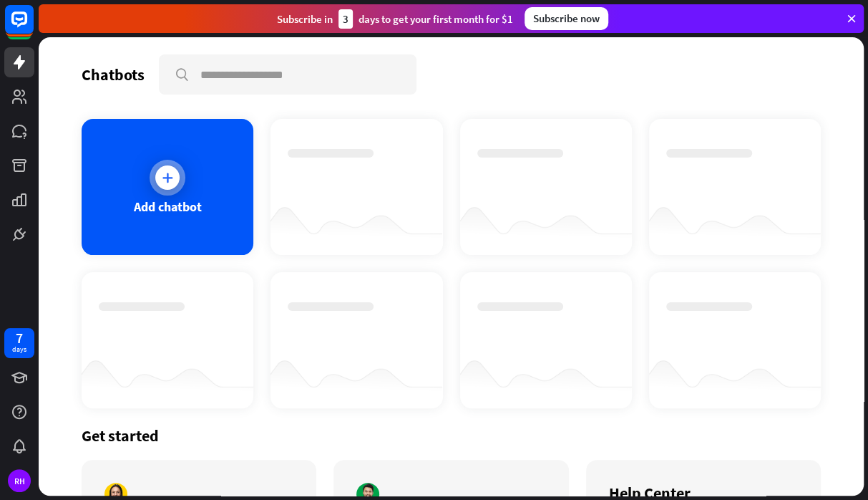 Image resolution: width=868 pixels, height=500 pixels. Describe the element at coordinates (20, 343) in the screenshot. I see `a: 7 days` at that location.